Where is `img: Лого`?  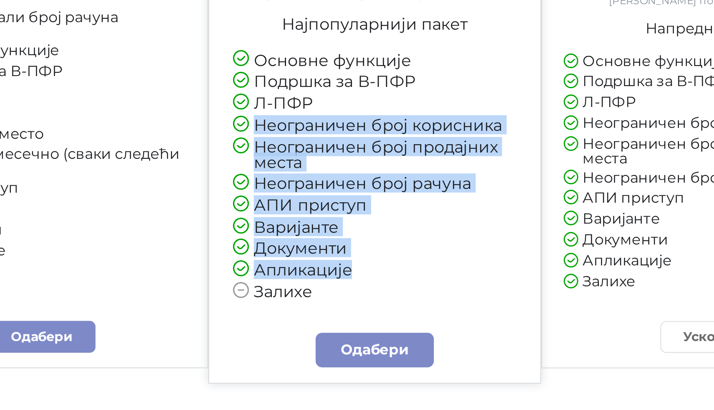
img: Лого is located at coordinates (17, 13).